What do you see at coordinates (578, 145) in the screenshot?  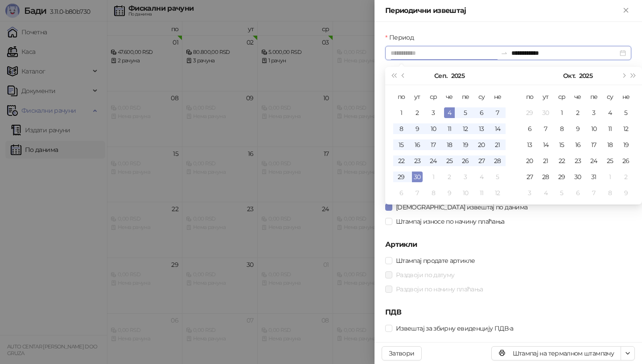 I see `td: 2025-10-16` at bounding box center [578, 145].